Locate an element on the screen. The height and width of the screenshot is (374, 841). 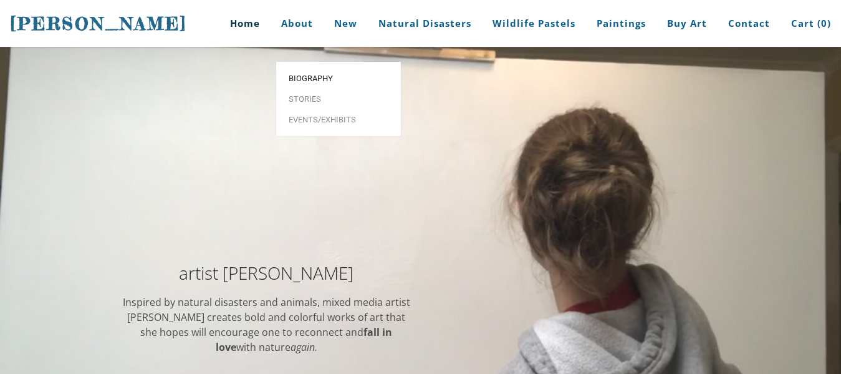
span: 0 is located at coordinates (824, 23).